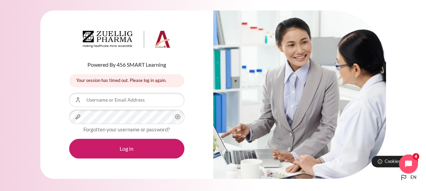 This screenshot has height=191, width=426. Describe the element at coordinates (127, 100) in the screenshot. I see `input: Username or Email Address` at that location.